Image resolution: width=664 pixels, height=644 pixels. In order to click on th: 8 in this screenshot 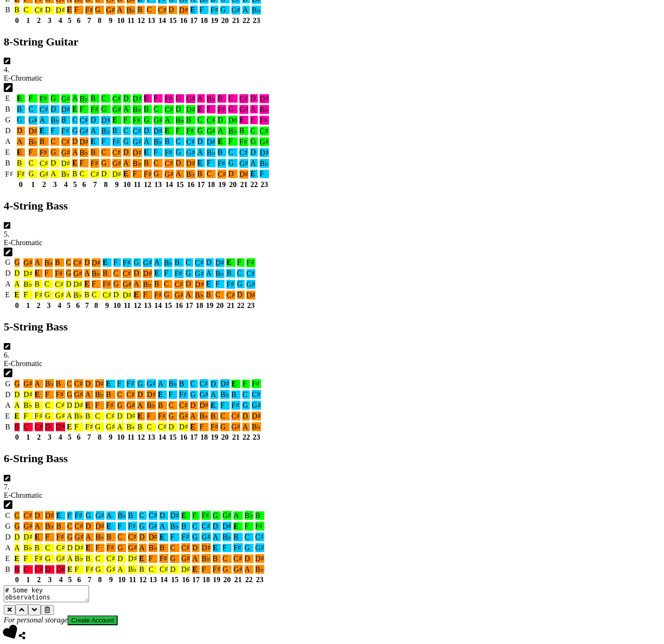, I will do `click(100, 21)`.